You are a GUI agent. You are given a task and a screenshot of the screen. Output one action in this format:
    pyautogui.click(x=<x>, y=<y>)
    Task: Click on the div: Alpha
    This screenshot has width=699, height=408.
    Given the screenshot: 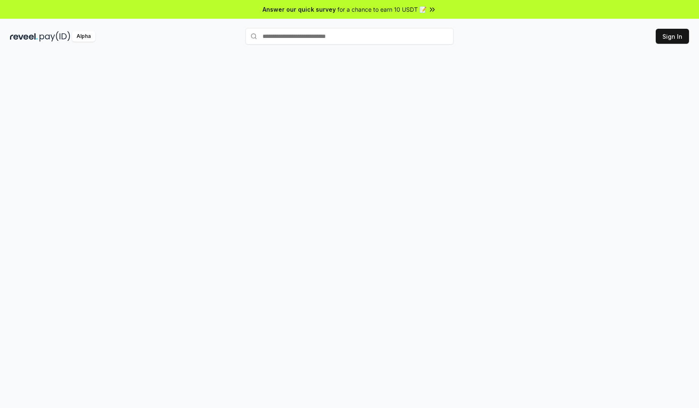 What is the action you would take?
    pyautogui.click(x=84, y=36)
    